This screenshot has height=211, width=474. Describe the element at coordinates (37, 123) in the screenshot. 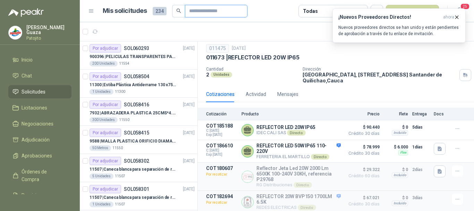

I see `span: Negociaciones` at that location.